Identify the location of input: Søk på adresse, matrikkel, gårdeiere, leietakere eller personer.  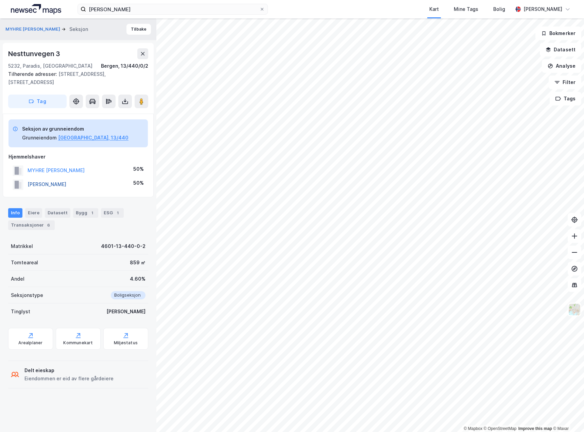
(173, 9).